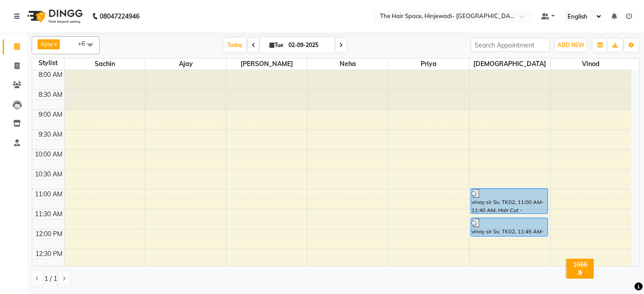 The image size is (644, 294). I want to click on span: +6, so click(85, 43).